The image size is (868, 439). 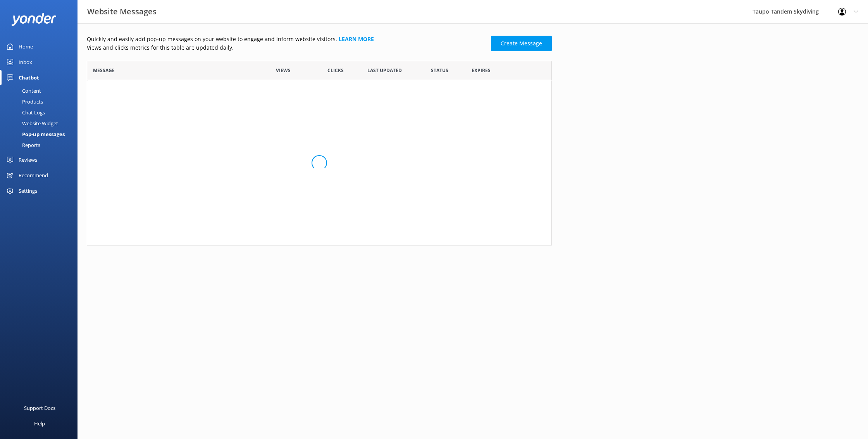 I want to click on div: Chat Logs, so click(x=24, y=112).